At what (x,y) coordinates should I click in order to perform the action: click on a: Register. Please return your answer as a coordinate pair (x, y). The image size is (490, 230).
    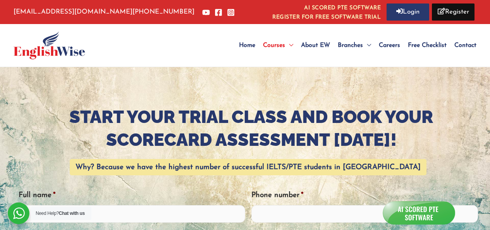
    Looking at the image, I should click on (453, 12).